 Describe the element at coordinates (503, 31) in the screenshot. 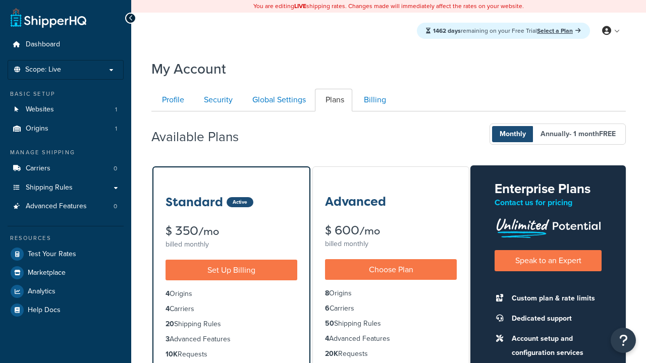

I see `div: remaining on your Free Trial` at that location.